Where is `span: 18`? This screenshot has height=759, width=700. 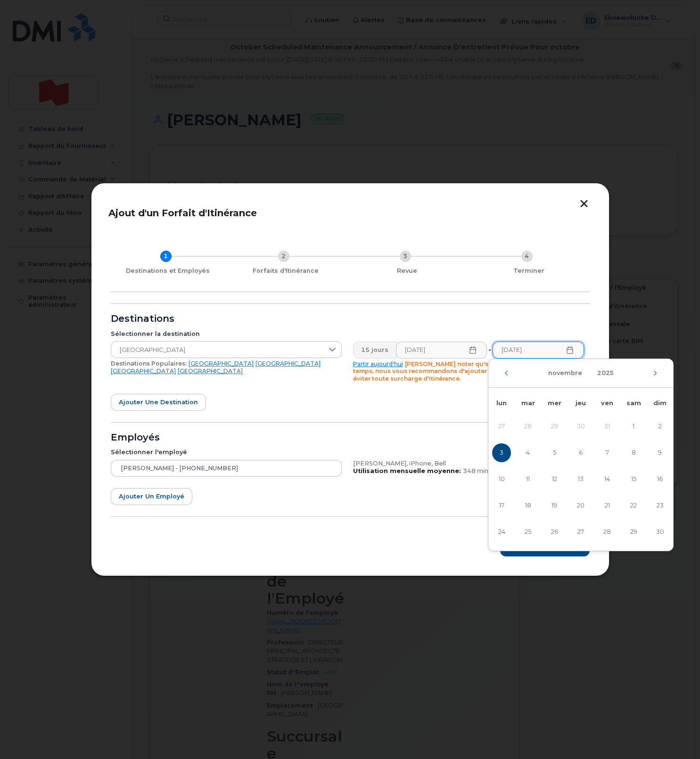
span: 18 is located at coordinates (528, 506).